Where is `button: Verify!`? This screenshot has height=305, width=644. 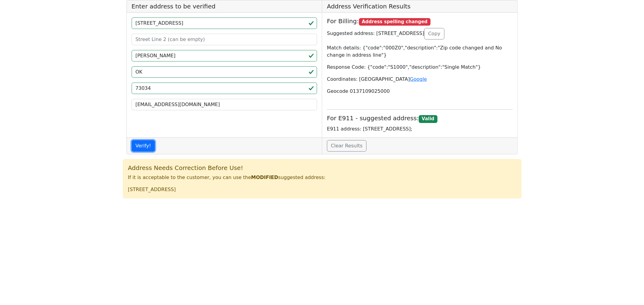 button: Verify! is located at coordinates (143, 146).